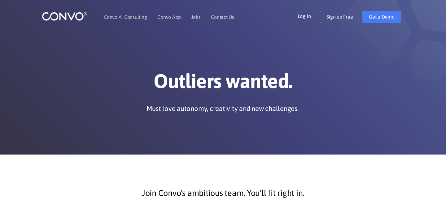 The image size is (446, 208). What do you see at coordinates (169, 17) in the screenshot?
I see `a: Convo App` at bounding box center [169, 17].